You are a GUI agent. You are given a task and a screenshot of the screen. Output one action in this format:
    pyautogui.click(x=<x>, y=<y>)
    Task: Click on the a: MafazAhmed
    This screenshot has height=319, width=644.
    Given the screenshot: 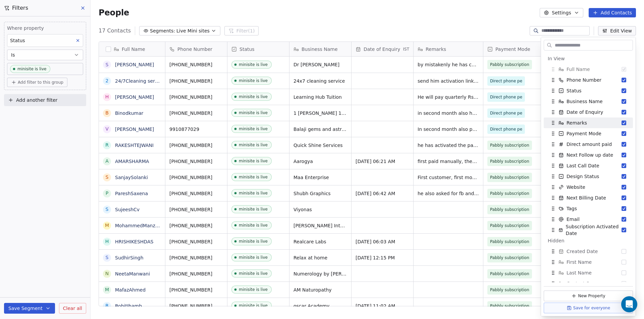 What is the action you would take?
    pyautogui.click(x=130, y=290)
    